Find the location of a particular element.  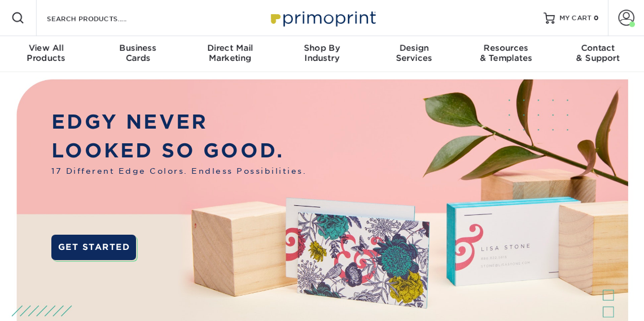

span: Contact is located at coordinates (598, 48).